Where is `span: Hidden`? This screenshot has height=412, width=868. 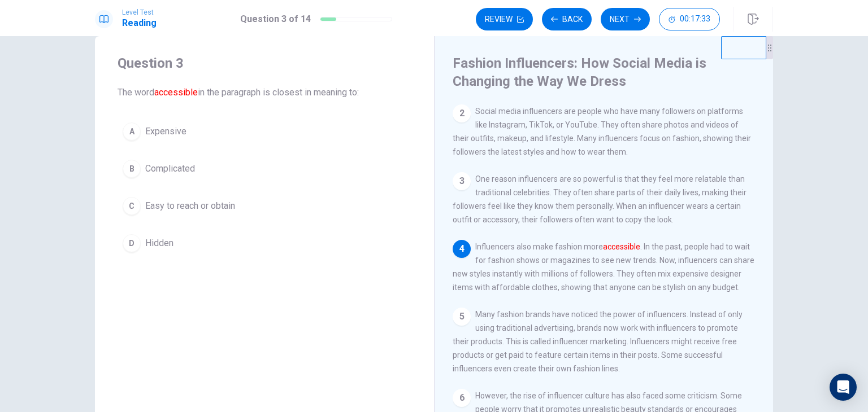 span: Hidden is located at coordinates (159, 243).